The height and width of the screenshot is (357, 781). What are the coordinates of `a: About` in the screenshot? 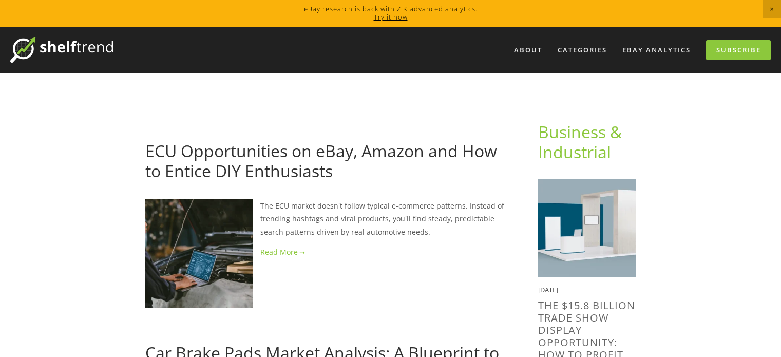 It's located at (528, 50).